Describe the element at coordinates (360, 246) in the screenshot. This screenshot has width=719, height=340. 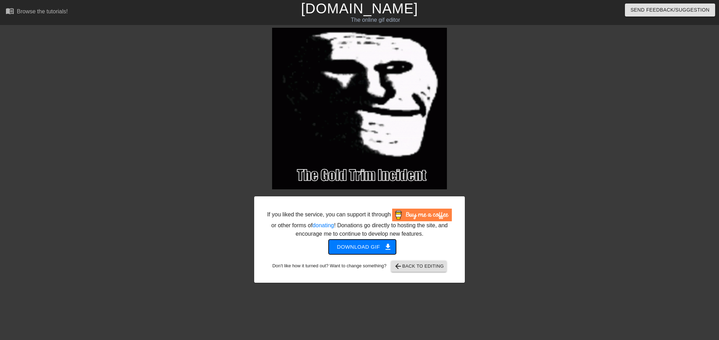
I see `a: Download gif` at that location.